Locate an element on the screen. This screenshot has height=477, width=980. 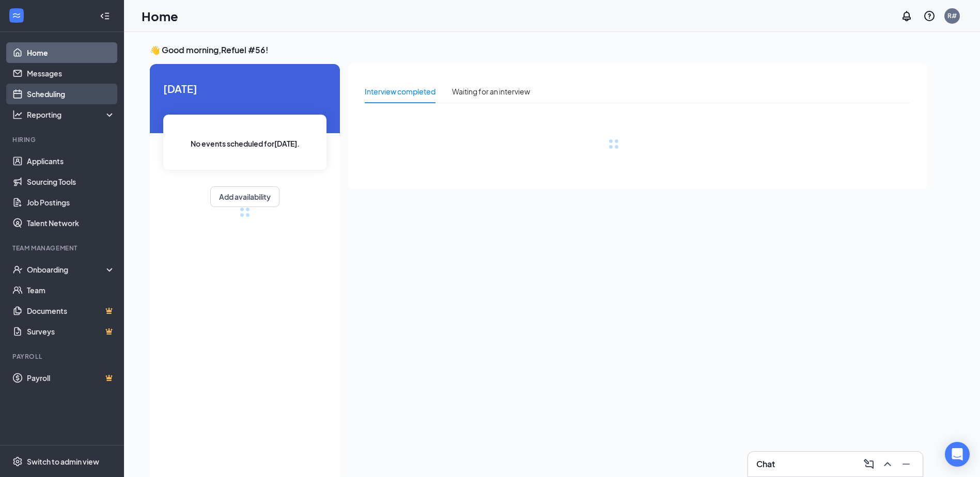
a: Applicants is located at coordinates (71, 161).